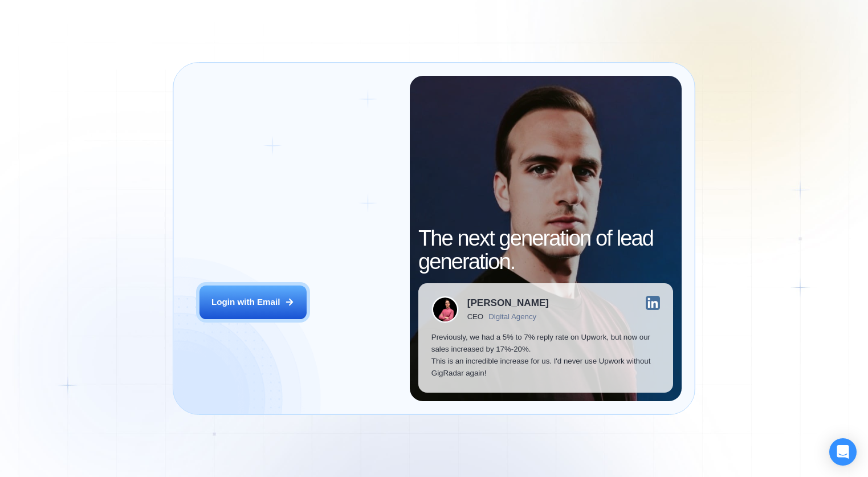 Image resolution: width=868 pixels, height=477 pixels. I want to click on div: Login with Email, so click(246, 302).